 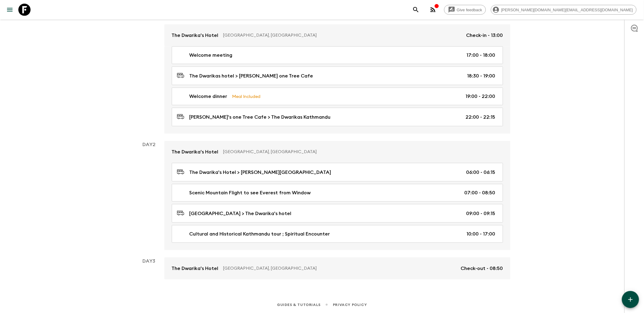 I want to click on p: 18:30 - 19:00, so click(x=481, y=76).